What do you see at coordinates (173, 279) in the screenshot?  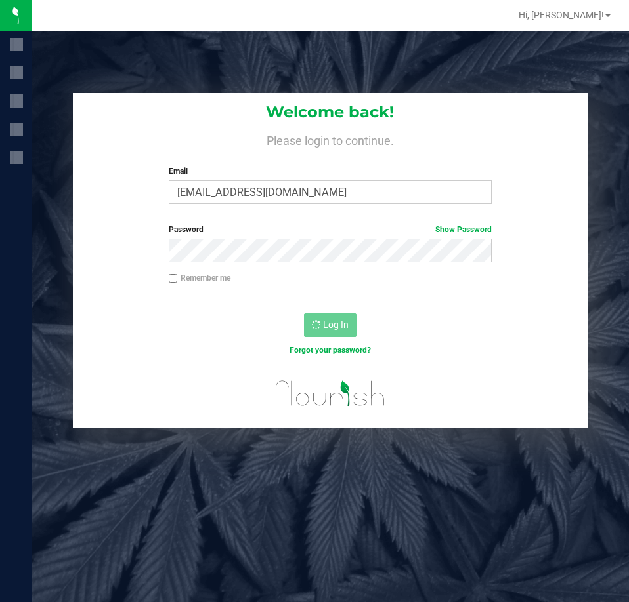 I see `input: Remember me` at bounding box center [173, 279].